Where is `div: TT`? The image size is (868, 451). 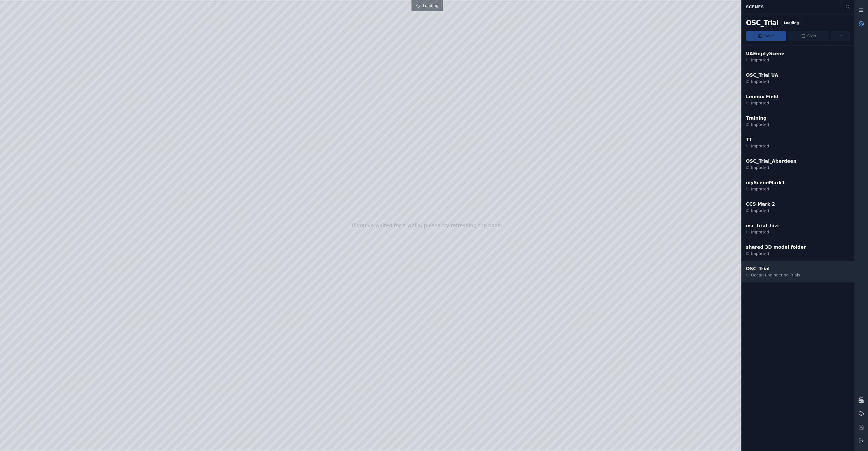
div: TT is located at coordinates (758, 140).